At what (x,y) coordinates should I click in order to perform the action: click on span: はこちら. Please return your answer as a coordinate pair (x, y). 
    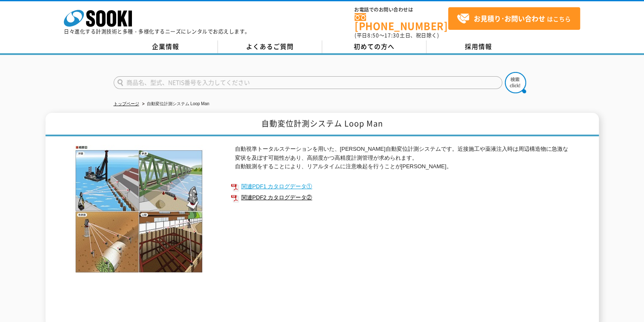
    Looking at the image, I should click on (514, 19).